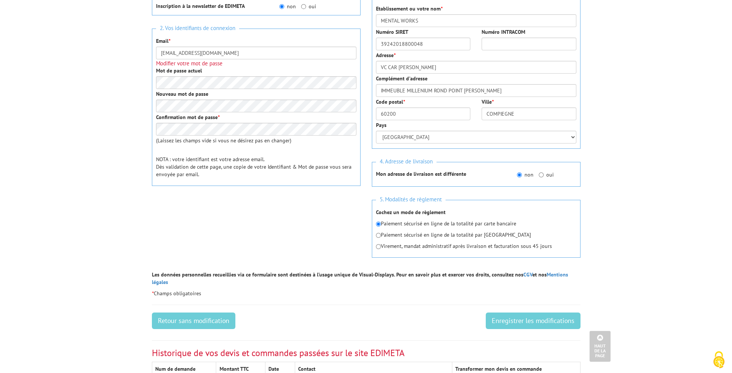 This screenshot has height=373, width=732. I want to click on label: Code postal, so click(390, 102).